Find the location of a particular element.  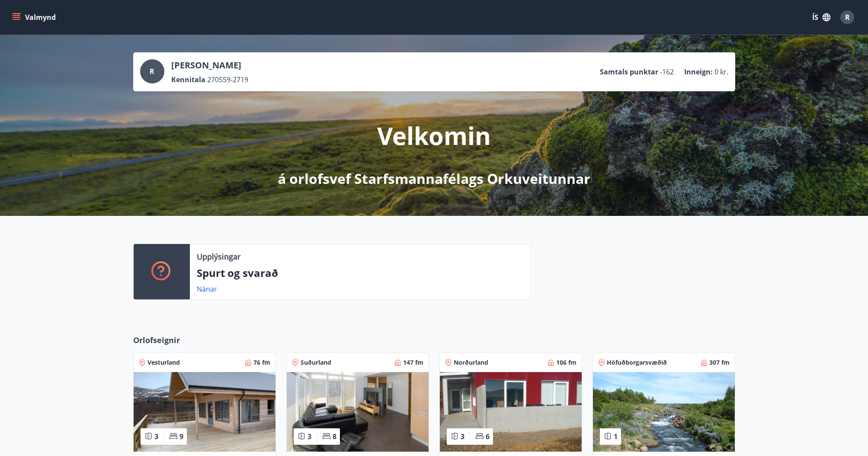

span: 0 kr. is located at coordinates (722, 72).